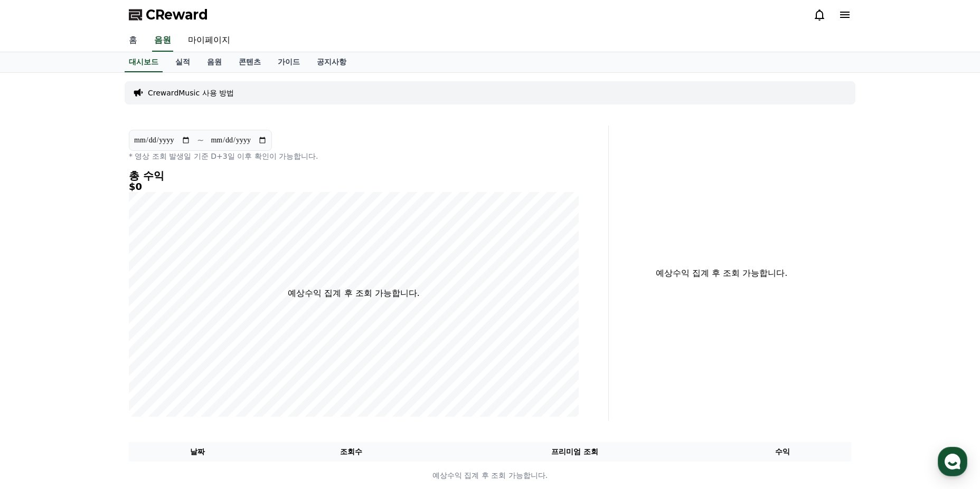 Image resolution: width=980 pixels, height=489 pixels. I want to click on p: * 영상 조회 발생일 기준 D+3일 이후 확인이 가능합니다., so click(354, 156).